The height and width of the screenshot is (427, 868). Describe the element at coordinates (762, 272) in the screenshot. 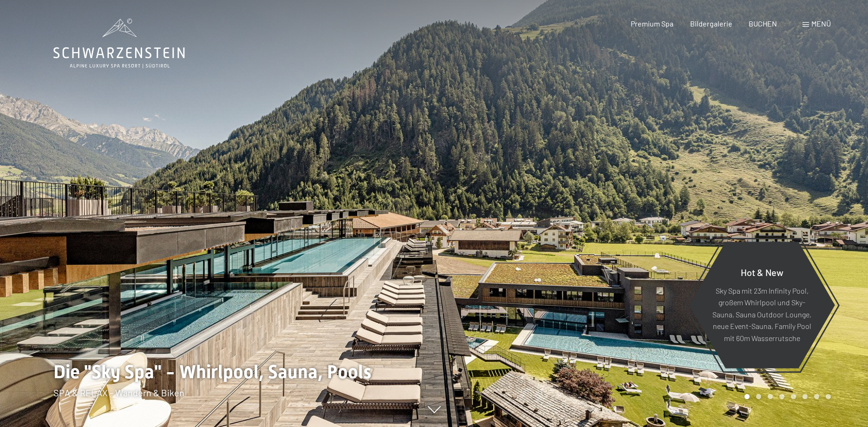

I see `span: Hot & New` at that location.